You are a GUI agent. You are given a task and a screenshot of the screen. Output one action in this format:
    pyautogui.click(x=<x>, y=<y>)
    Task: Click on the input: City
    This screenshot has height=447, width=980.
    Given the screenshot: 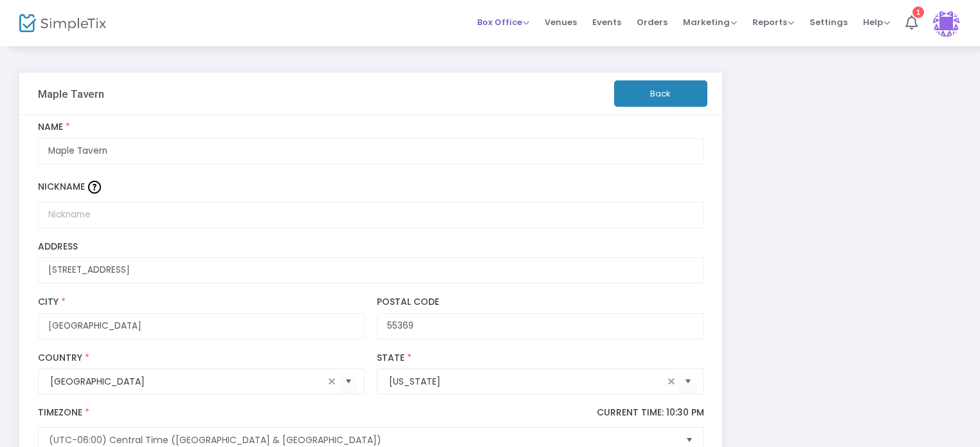 What is the action you would take?
    pyautogui.click(x=201, y=326)
    